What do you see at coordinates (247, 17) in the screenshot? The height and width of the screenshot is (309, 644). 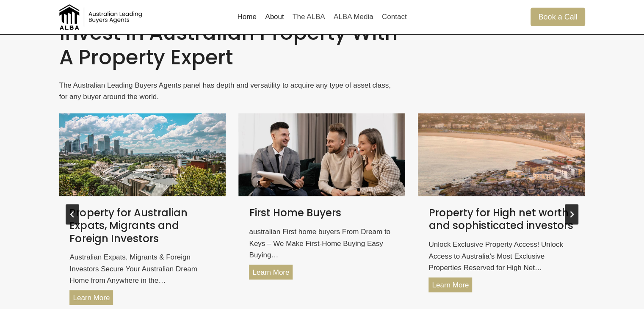 I see `a: Home` at bounding box center [247, 17].